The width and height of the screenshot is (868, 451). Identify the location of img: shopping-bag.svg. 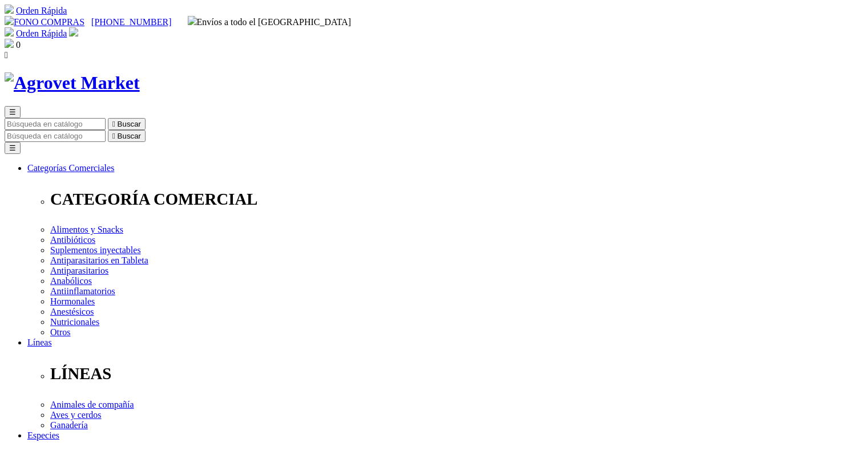
(9, 44).